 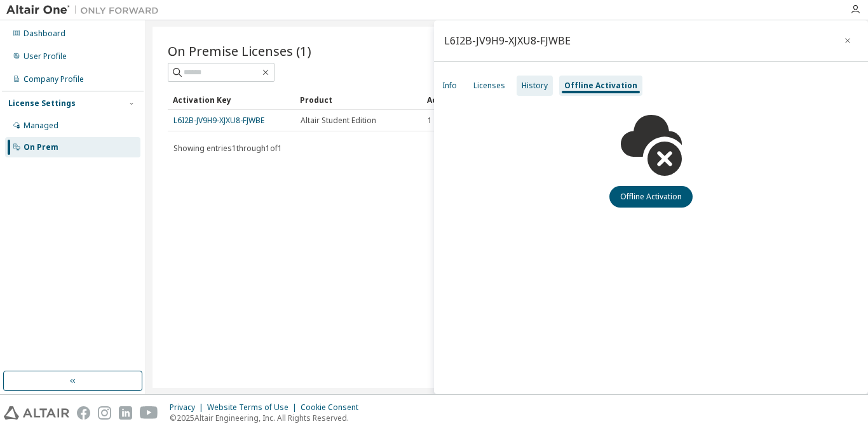 What do you see at coordinates (42, 103) in the screenshot?
I see `div: License Settings` at bounding box center [42, 103].